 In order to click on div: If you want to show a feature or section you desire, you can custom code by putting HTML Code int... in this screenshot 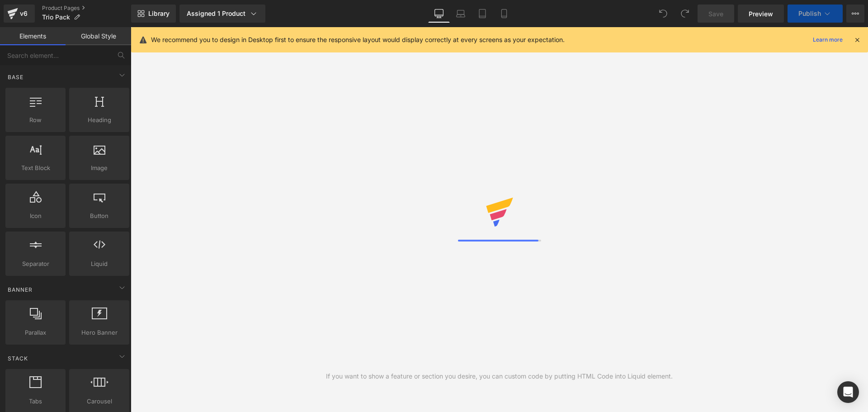, I will do `click(499, 376)`.